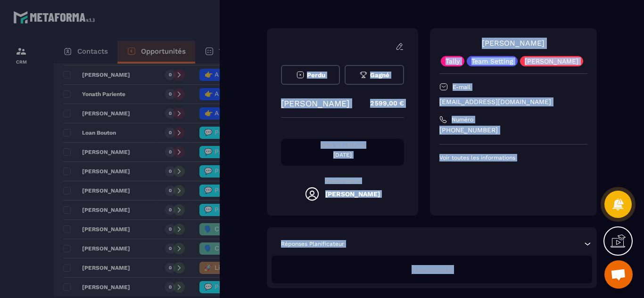 The height and width of the screenshot is (298, 644). Describe the element at coordinates (492, 62) in the screenshot. I see `p: Team Setting` at that location.